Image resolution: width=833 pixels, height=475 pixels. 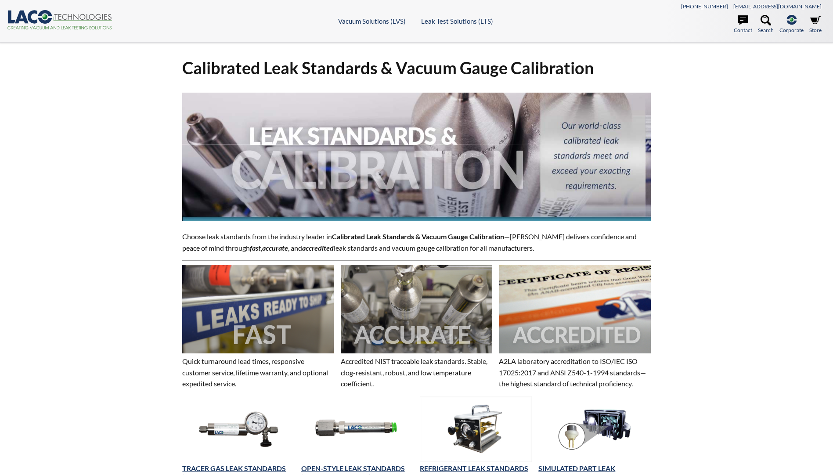 I want to click on a: Vacuum Solutions (LVS), so click(x=372, y=21).